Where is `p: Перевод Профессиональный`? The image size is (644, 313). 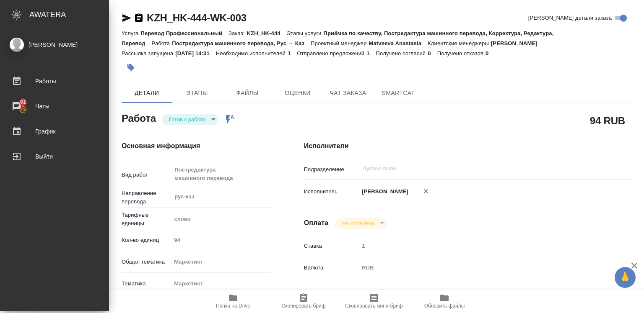 p: Перевод Профессиональный is located at coordinates (184, 33).